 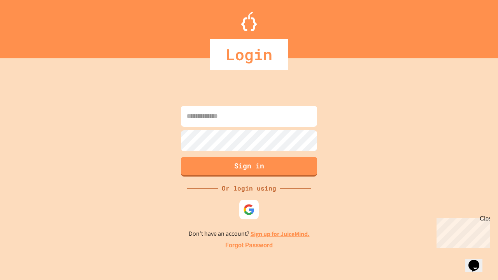 What do you see at coordinates (249, 234) in the screenshot?
I see `p: Don't have an account?` at bounding box center [249, 234].